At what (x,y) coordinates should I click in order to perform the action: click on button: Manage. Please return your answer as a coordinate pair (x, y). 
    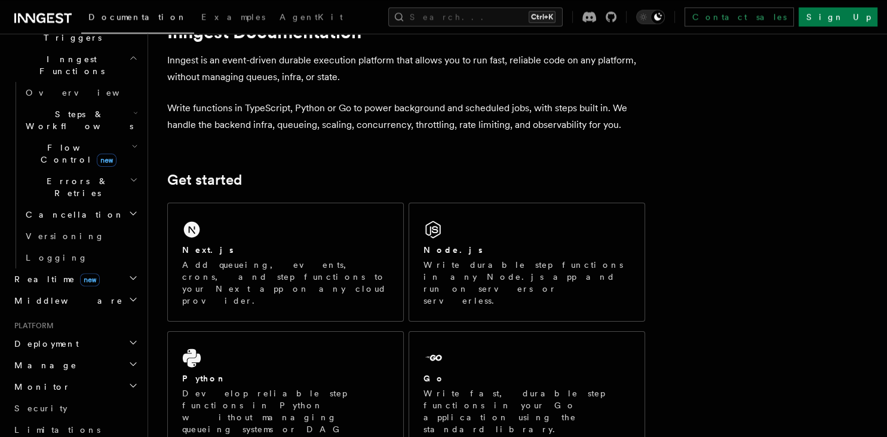
    Looking at the image, I should click on (75, 365).